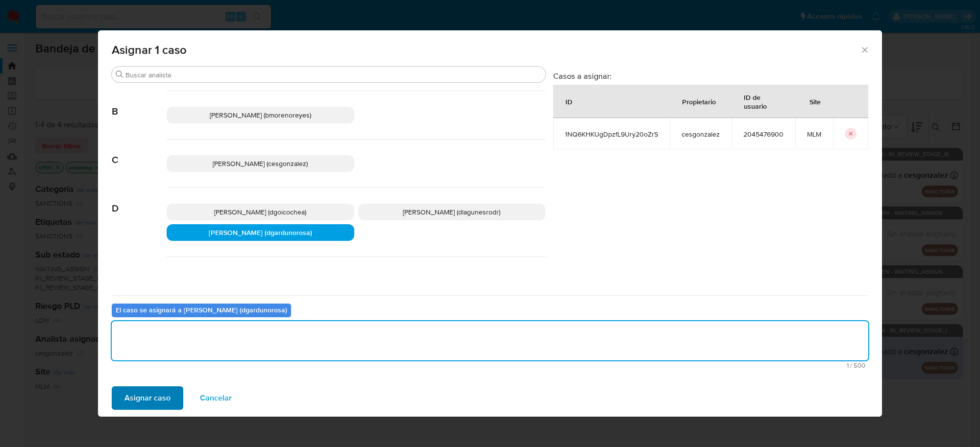 Image resolution: width=980 pixels, height=447 pixels. What do you see at coordinates (139, 152) in the screenshot?
I see `span: C` at bounding box center [139, 152].